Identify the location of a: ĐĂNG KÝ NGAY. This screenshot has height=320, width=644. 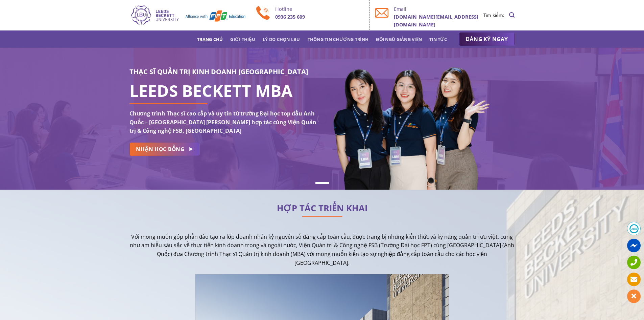
(487, 40).